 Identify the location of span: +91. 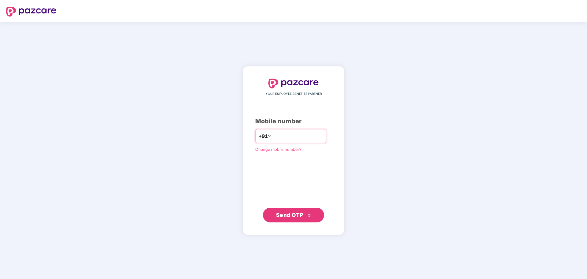
(263, 136).